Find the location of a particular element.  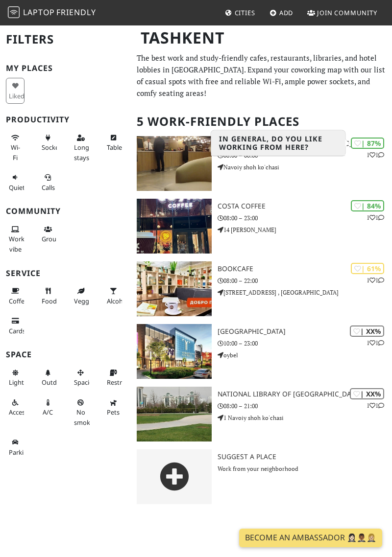

span: Air conditioned is located at coordinates (47, 412).